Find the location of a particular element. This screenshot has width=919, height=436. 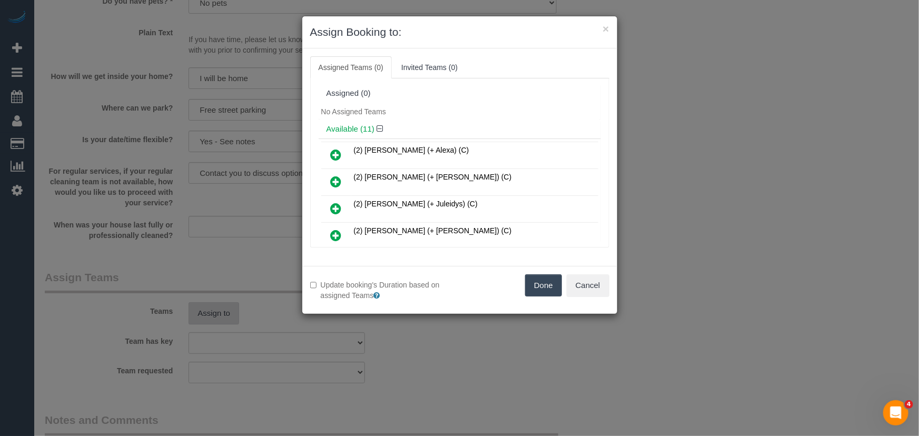

div: Assigned (0) is located at coordinates (460, 93).